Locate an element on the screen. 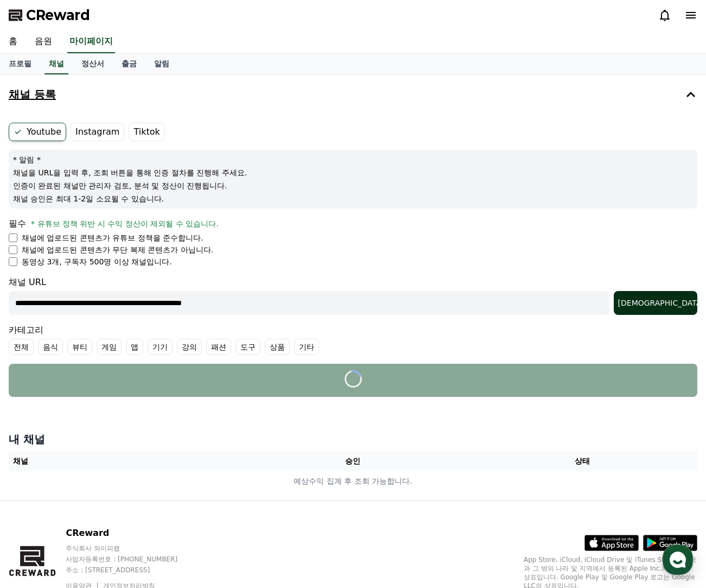 This screenshot has width=706, height=588. a: 설정 is located at coordinates (174, 357).